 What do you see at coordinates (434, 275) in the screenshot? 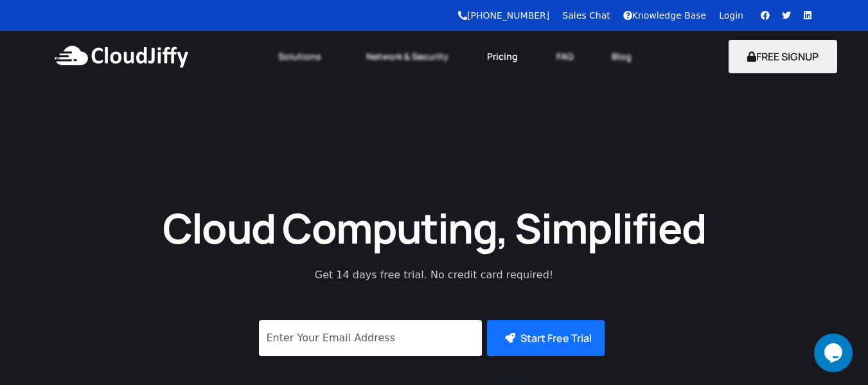
I see `p: Get 14 days free trial. No credit card required!` at bounding box center [434, 275].